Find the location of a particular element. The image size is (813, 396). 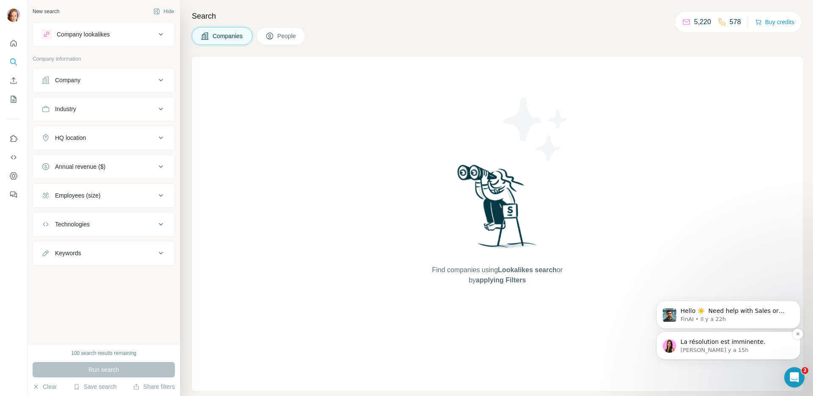

span: Hello ☀️ ​ Need help with Sales or Support? We've got you covered! is located at coordinates (89, 68).